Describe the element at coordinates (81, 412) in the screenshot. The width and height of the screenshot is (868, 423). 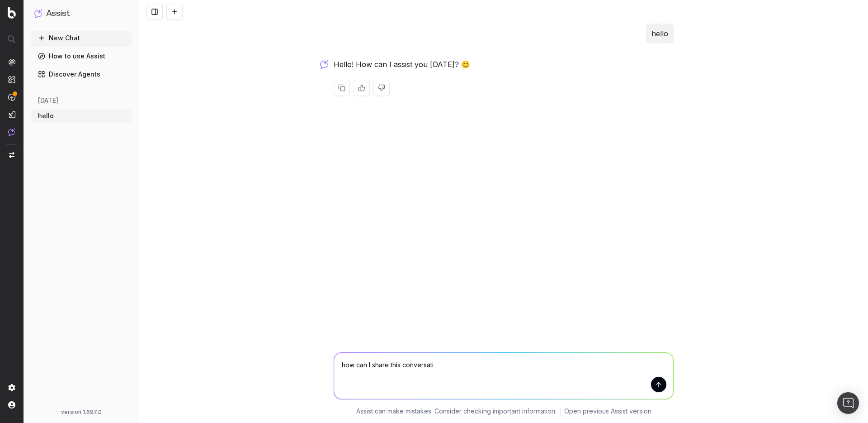
I see `div: version: 1.697.0` at that location.